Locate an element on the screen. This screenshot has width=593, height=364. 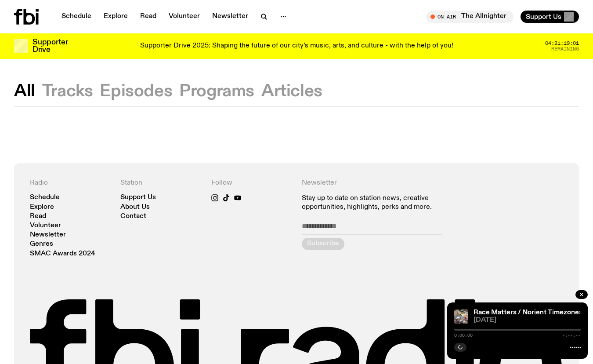
p: Stay up to date on station news, creative opportunities, highlights, perks and more. is located at coordinates (387, 203).